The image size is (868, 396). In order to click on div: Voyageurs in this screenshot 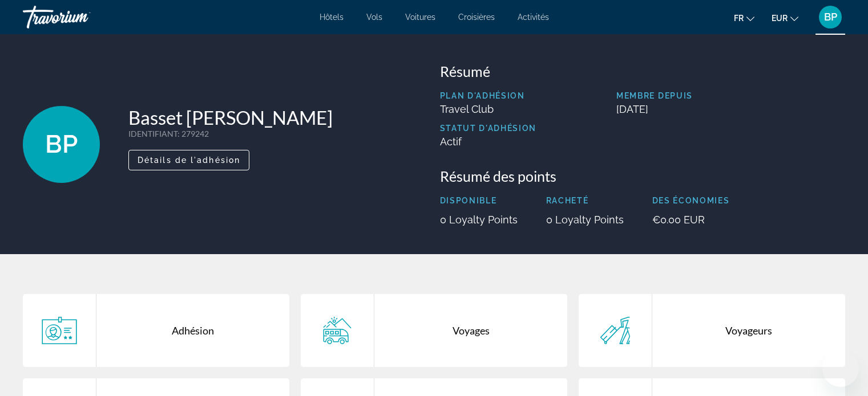, I will do `click(749, 330)`.